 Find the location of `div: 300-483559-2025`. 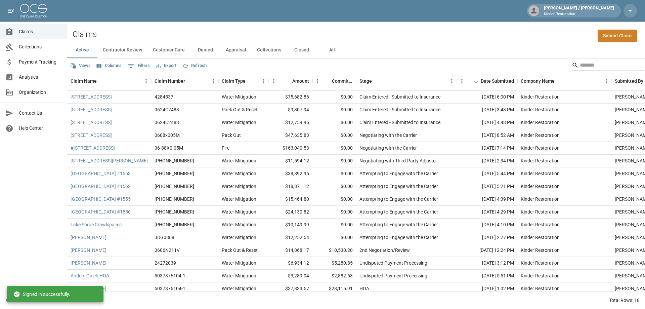

div: 300-483559-2025 is located at coordinates (174, 186).